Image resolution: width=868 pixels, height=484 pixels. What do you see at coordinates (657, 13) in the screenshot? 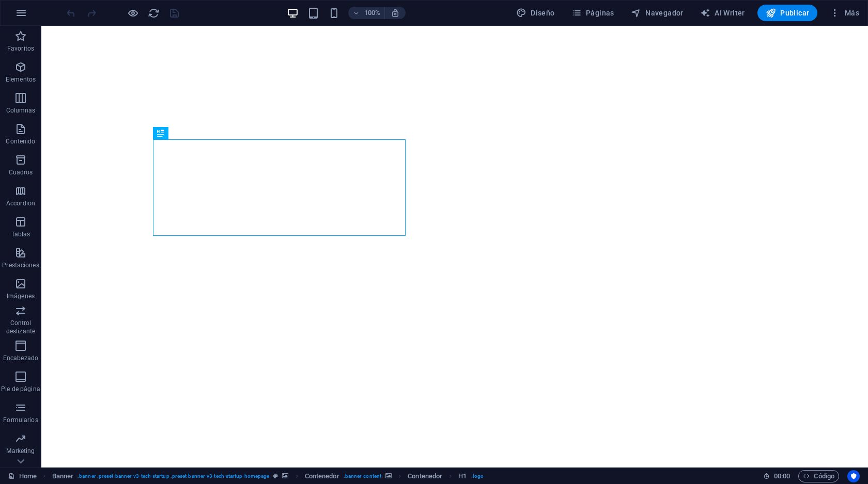
I see `span: Navegador` at bounding box center [657, 13].